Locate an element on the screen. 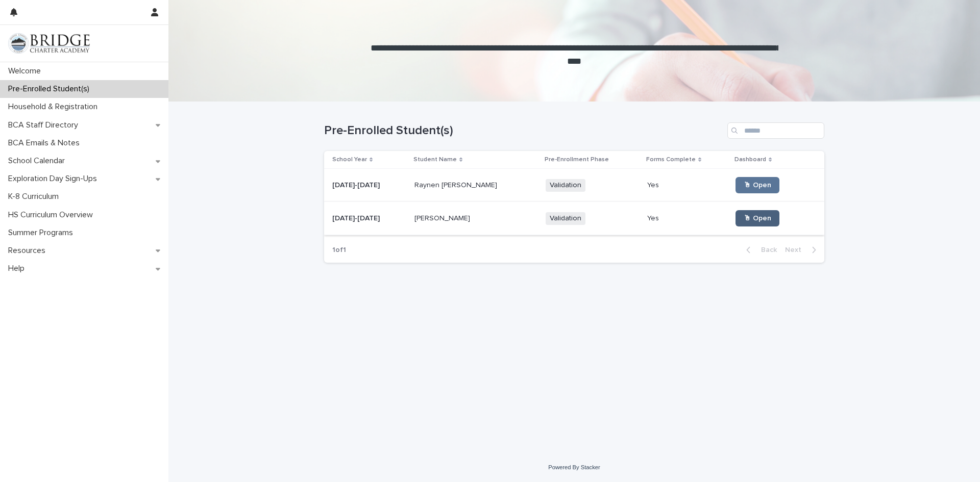  input: Search is located at coordinates (776, 130).